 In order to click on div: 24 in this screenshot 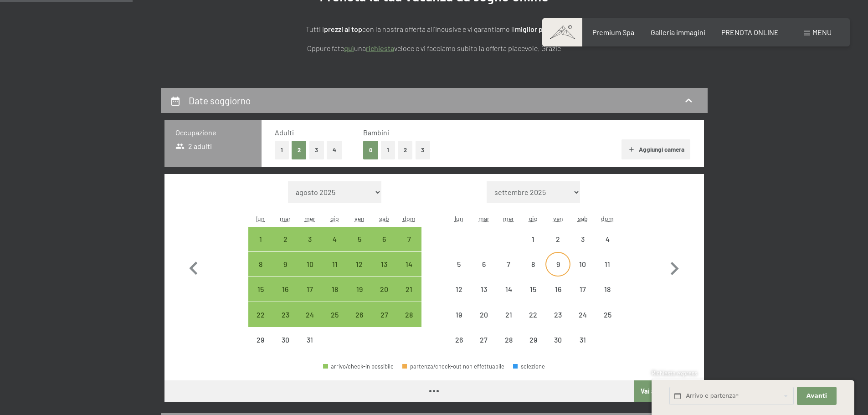, I will do `click(310, 322)`.